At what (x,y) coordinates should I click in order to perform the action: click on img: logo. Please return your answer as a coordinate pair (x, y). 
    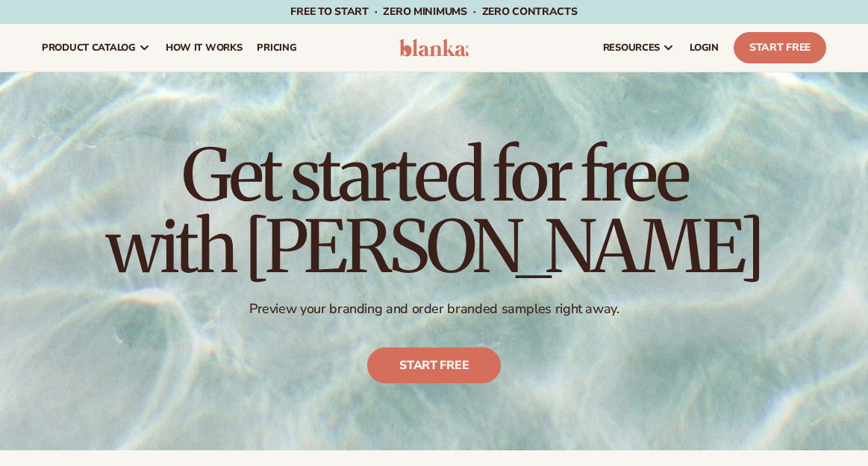
    Looking at the image, I should click on (434, 48).